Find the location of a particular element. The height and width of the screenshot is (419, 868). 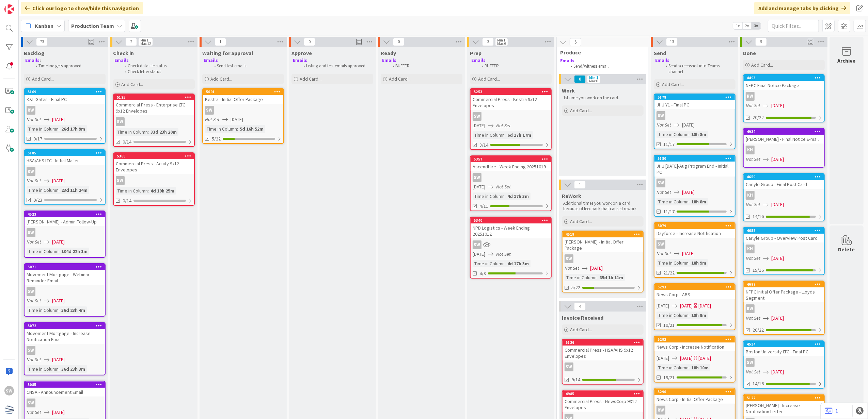

div: 4534 is located at coordinates (784, 345).